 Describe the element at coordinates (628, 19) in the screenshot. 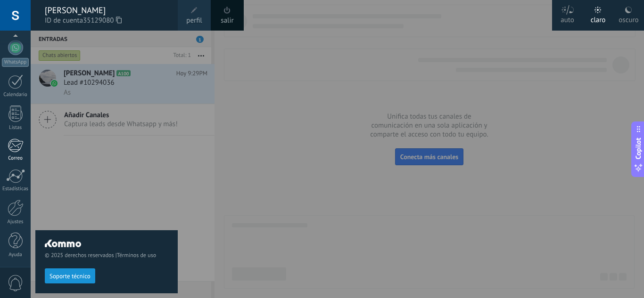

I see `div: oscuro` at that location.